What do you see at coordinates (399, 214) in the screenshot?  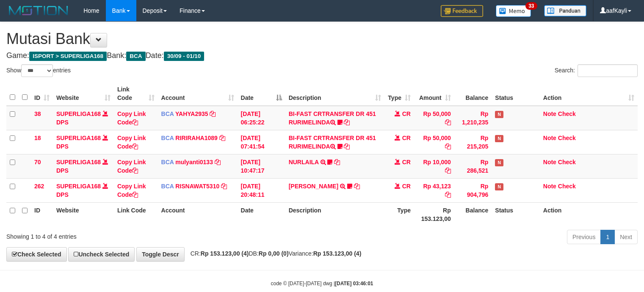 I see `th: Type` at bounding box center [399, 214].